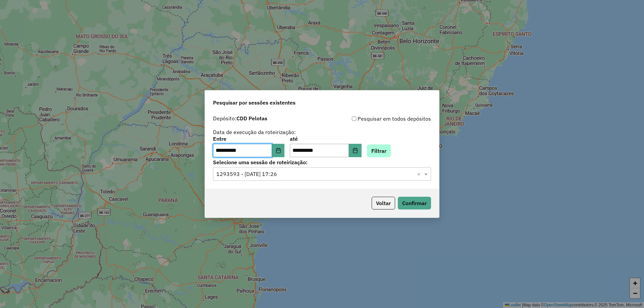  What do you see at coordinates (248, 139) in the screenshot?
I see `label: Entre` at bounding box center [248, 139].